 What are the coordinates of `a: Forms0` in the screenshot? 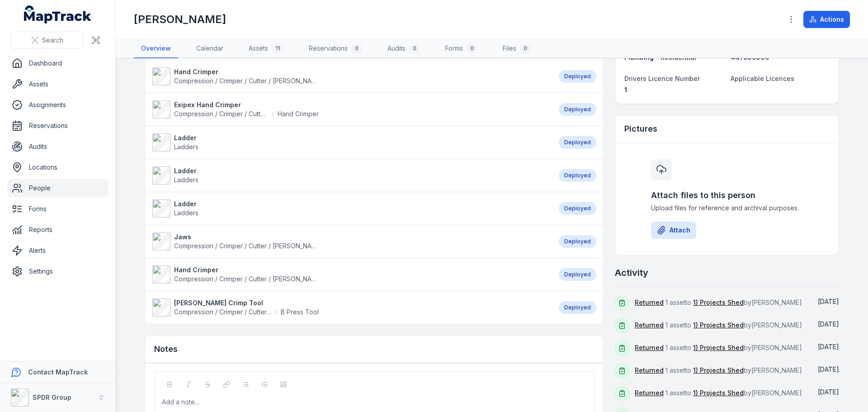 It's located at (461, 49).